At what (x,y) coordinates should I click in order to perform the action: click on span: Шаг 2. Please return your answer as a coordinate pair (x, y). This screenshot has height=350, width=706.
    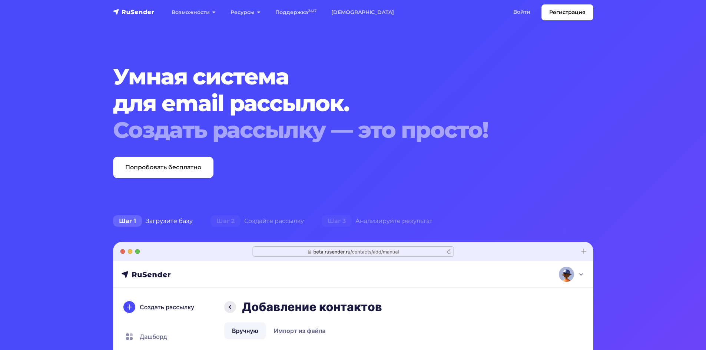
    Looking at the image, I should click on (225, 221).